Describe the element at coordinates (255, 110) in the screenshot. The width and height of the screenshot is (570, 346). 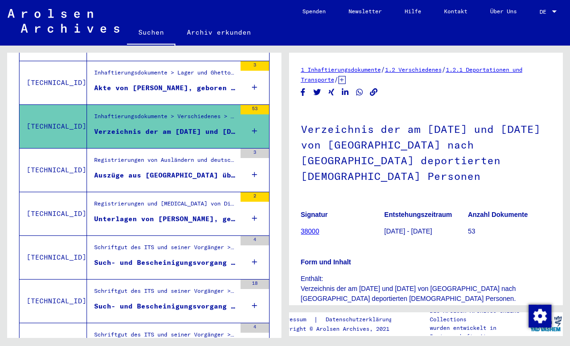
I see `div: 53` at that location.